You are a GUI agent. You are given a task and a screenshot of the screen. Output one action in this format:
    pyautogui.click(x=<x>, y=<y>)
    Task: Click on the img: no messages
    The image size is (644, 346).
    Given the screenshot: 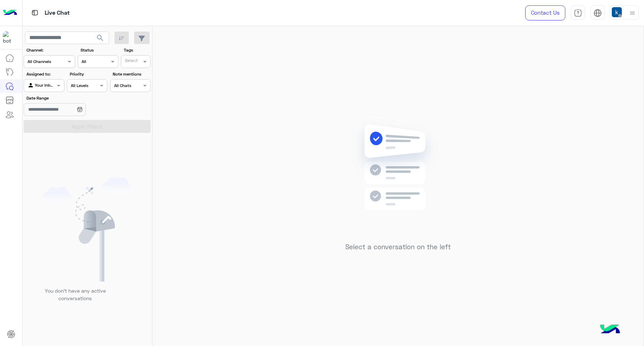 What is the action you would take?
    pyautogui.click(x=398, y=178)
    